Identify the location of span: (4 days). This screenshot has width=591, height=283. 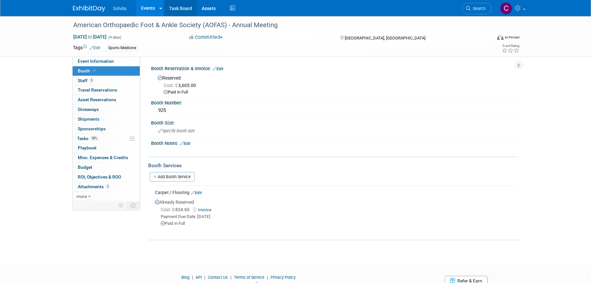
(115, 37).